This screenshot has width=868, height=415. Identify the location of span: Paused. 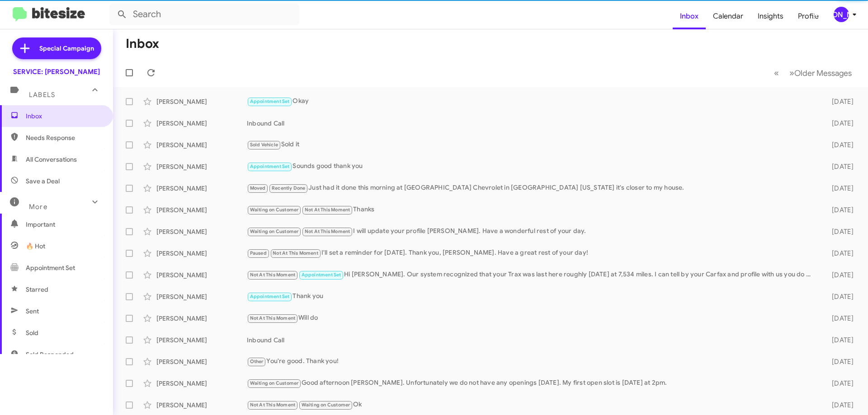
(258, 253).